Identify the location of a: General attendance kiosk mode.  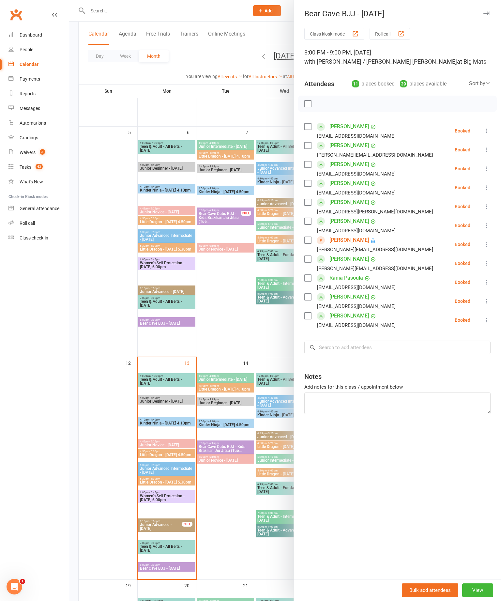
(38, 208).